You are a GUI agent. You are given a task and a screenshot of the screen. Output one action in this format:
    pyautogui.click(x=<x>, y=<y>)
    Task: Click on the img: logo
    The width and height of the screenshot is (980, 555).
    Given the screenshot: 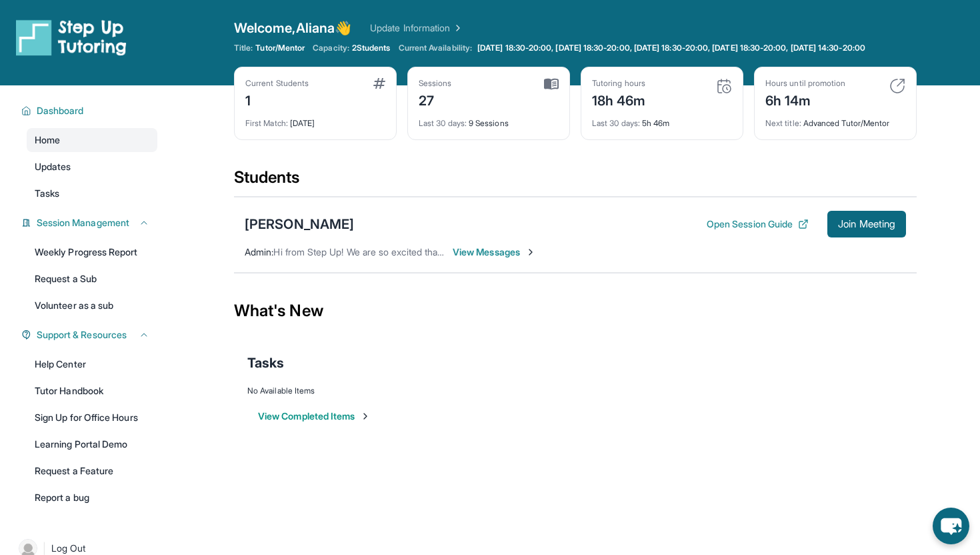 What is the action you would take?
    pyautogui.click(x=71, y=38)
    